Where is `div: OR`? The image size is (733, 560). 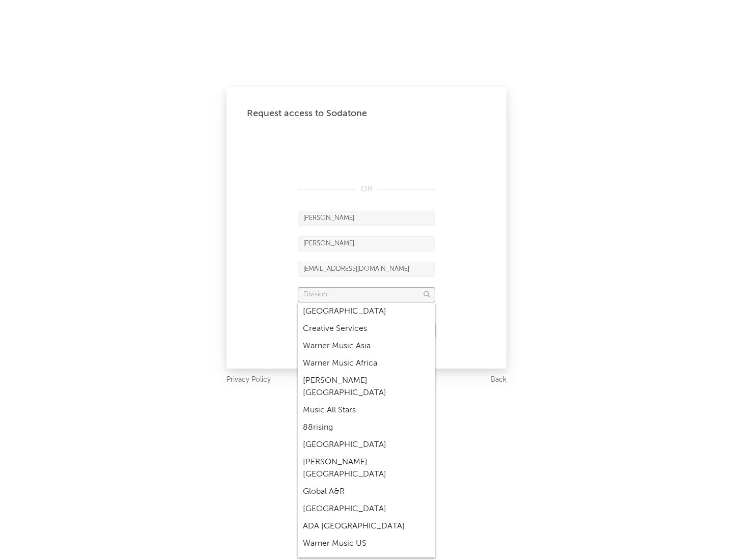
div: OR is located at coordinates (367, 189).